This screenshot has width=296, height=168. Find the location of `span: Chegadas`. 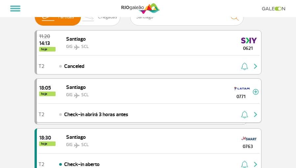

span: Chegadas is located at coordinates (107, 17).